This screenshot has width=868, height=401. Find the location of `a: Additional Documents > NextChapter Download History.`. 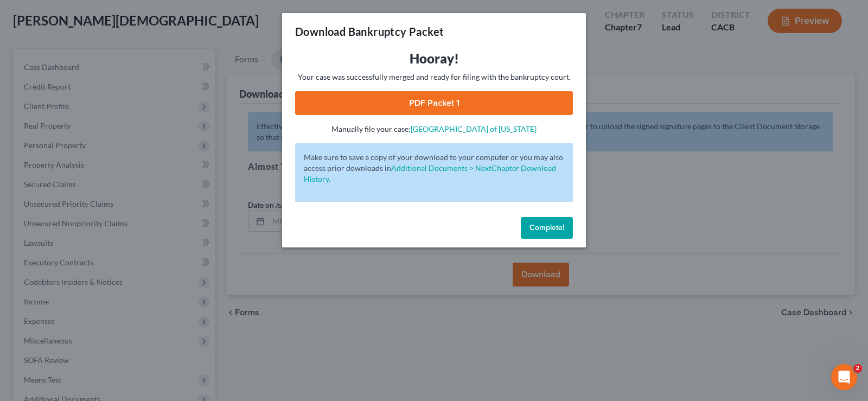

a: Additional Documents > NextChapter Download History. is located at coordinates (430, 173).